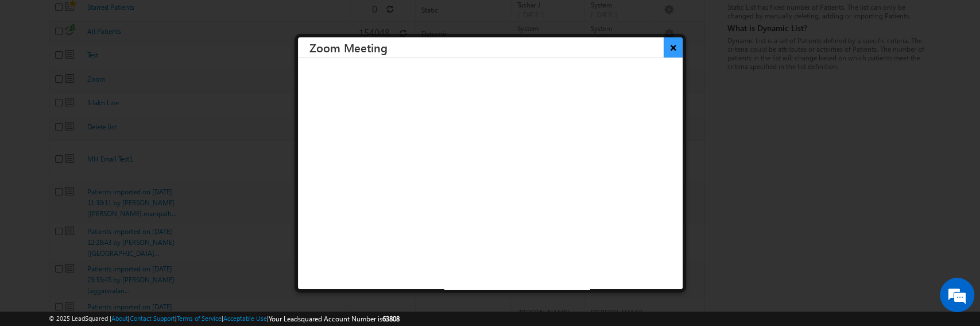  I want to click on span: Your Leadsquared Account Number is, so click(334, 319).